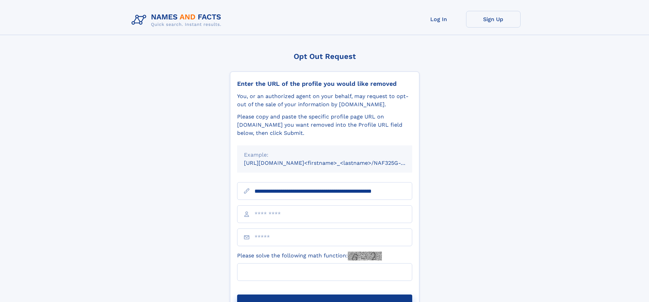  Describe the element at coordinates (325, 101) in the screenshot. I see `div: You, or an authorized agent on your behalf, may request to opt-out of the sale of your informatio...` at that location.